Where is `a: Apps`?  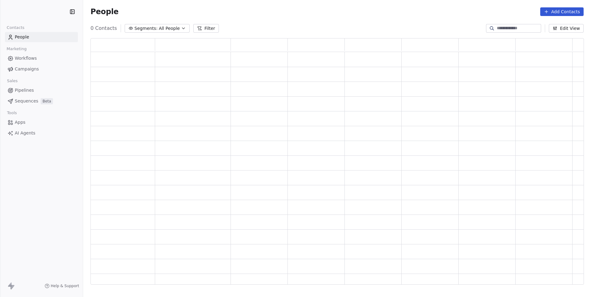
a: Apps is located at coordinates (41, 122).